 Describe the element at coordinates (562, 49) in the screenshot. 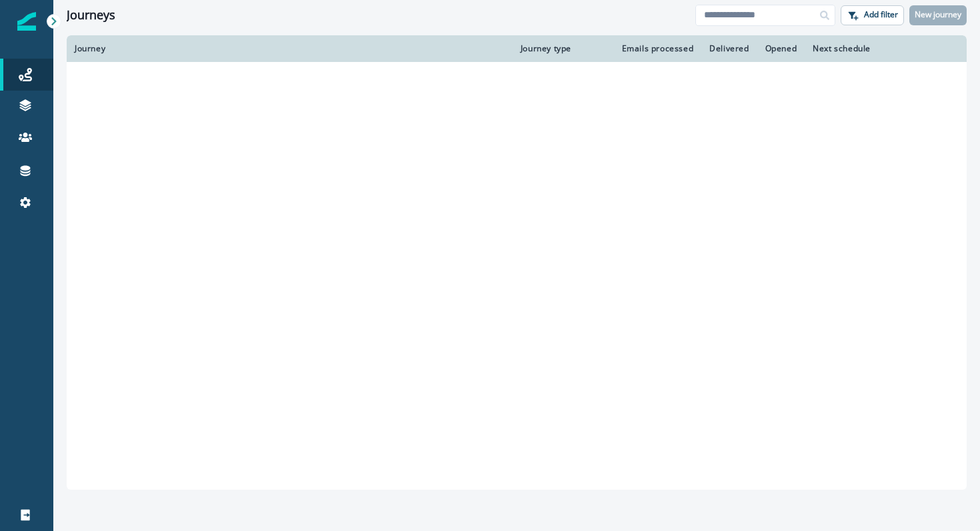

I see `div: Journey type` at that location.